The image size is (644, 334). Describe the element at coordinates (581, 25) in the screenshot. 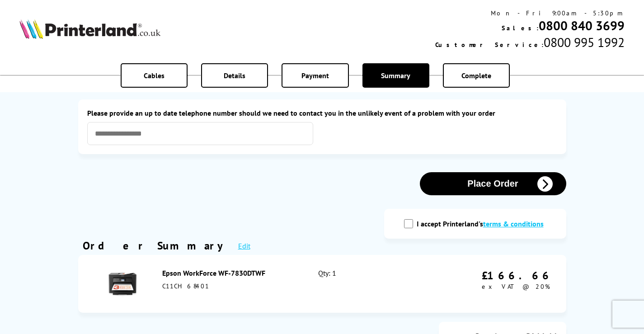

I see `a: 0800 840 3699` at that location.